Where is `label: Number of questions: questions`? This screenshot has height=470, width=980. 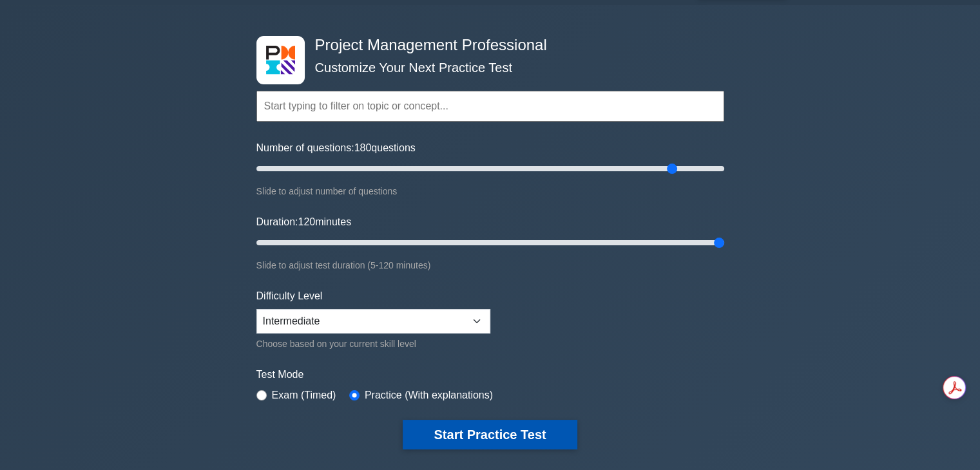
label: Number of questions: questions is located at coordinates (336, 148).